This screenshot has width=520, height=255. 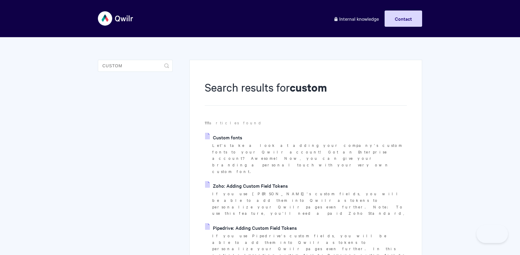 What do you see at coordinates (306, 92) in the screenshot?
I see `h1: Search results for` at bounding box center [306, 92].